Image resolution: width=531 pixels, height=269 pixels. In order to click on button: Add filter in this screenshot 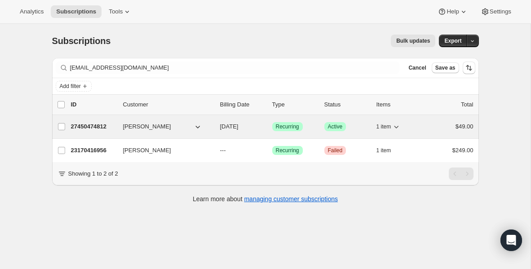, I will do `click(74, 86)`.